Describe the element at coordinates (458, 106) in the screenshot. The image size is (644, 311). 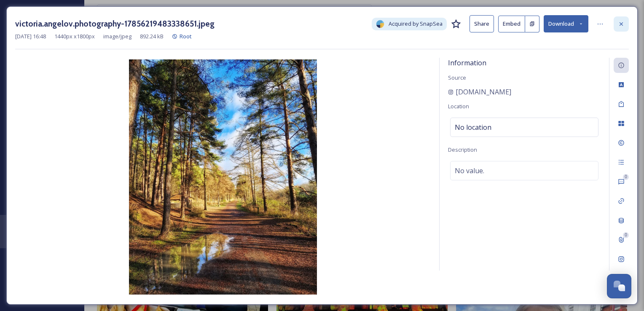
I see `span: Location` at that location.